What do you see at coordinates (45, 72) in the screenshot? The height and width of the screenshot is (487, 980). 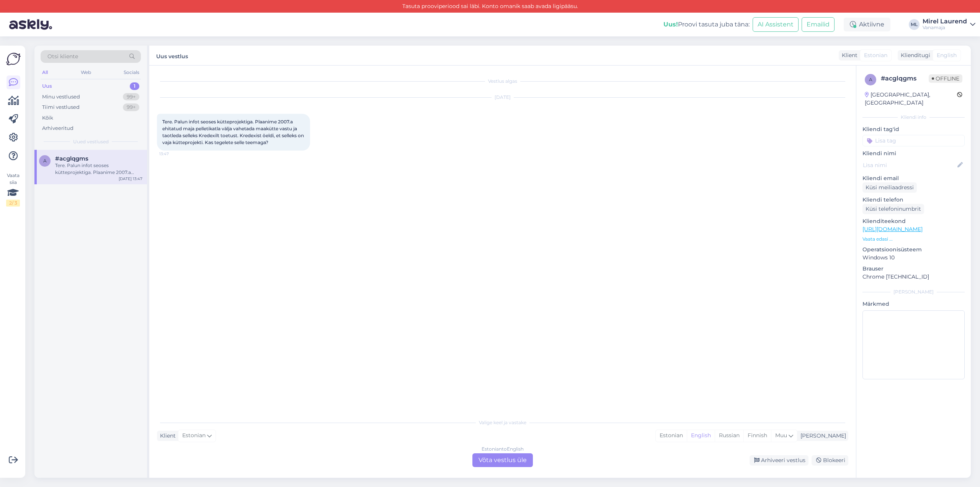 I see `div: All` at bounding box center [45, 72].